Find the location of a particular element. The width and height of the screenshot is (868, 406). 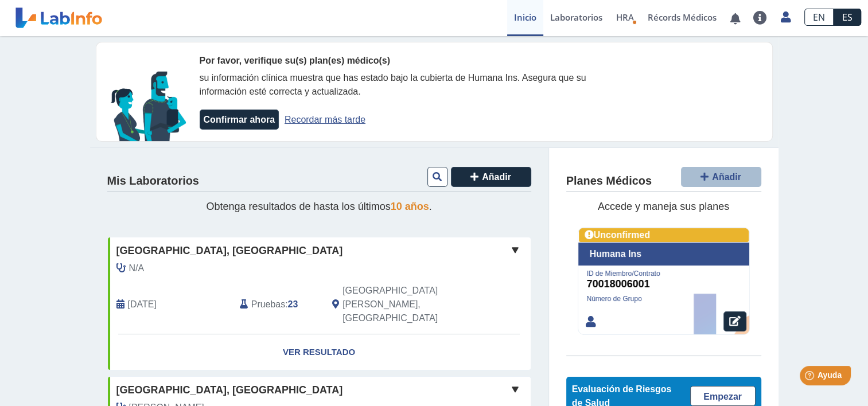

span: San Juan, PR is located at coordinates (405, 304).